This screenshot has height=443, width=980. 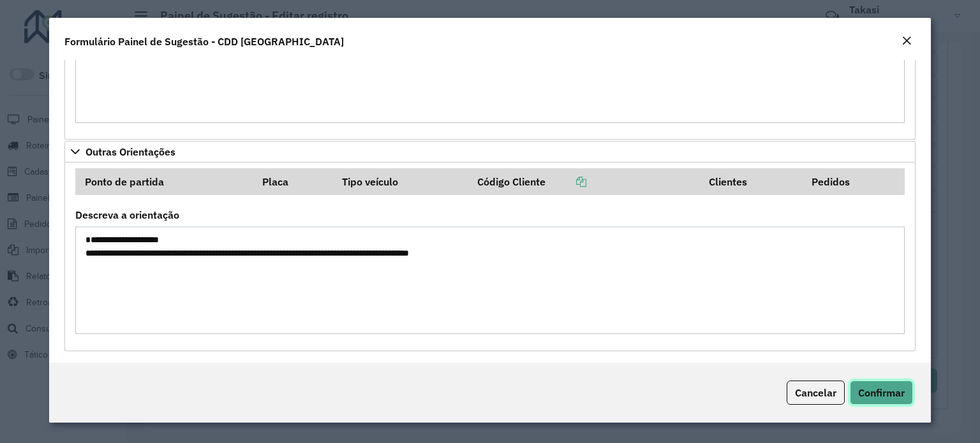 What do you see at coordinates (164, 181) in the screenshot?
I see `th: Ponto de partida` at bounding box center [164, 181].